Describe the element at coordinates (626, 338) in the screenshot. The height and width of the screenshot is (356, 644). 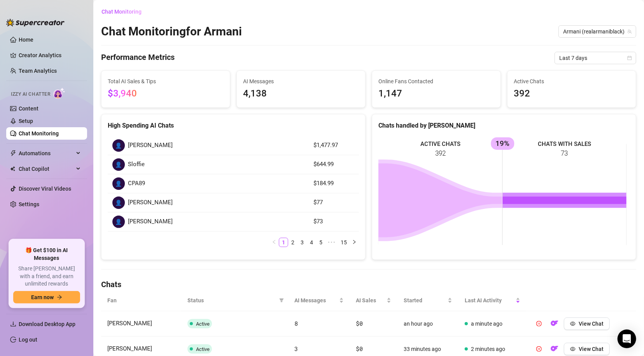
I see `div: Open Intercom Messenger` at that location.